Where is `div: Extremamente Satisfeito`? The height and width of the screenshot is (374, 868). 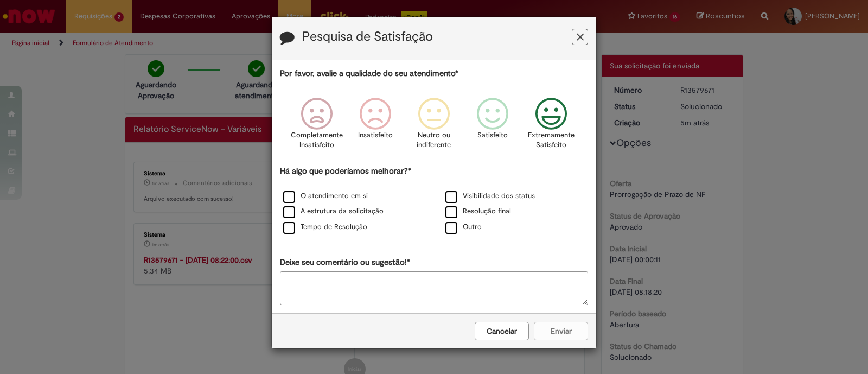 div: Extremamente Satisfeito is located at coordinates (551, 127).